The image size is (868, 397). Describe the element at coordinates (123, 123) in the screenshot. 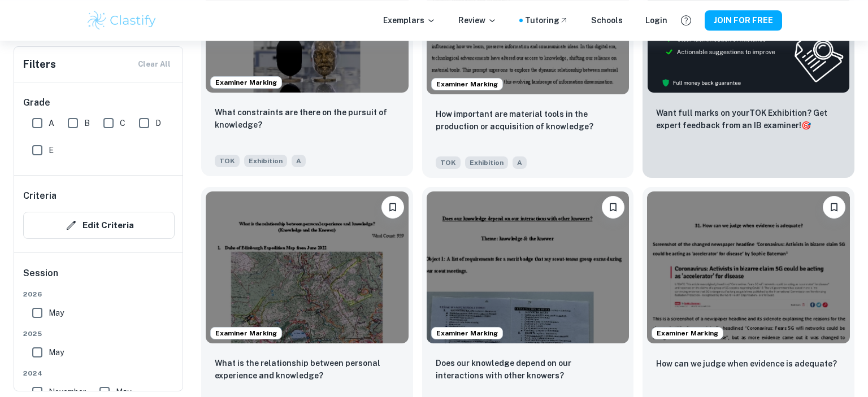

I see `span: C` at that location.